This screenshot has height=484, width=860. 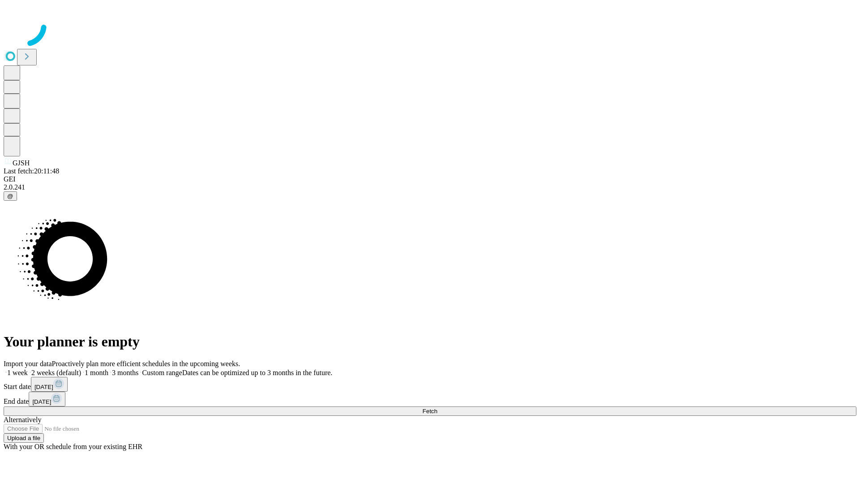 I want to click on span: Last fetch: 20:11:48, so click(x=31, y=171).